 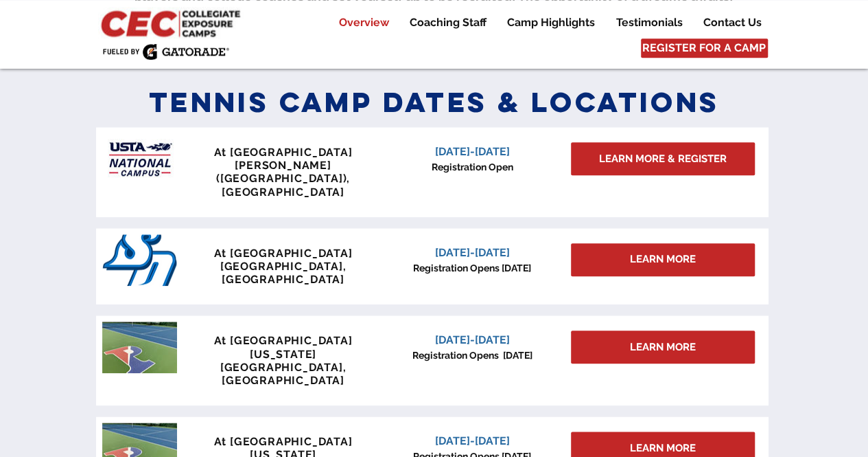 I want to click on span: REGISTER FOR A CAMP, so click(x=704, y=48).